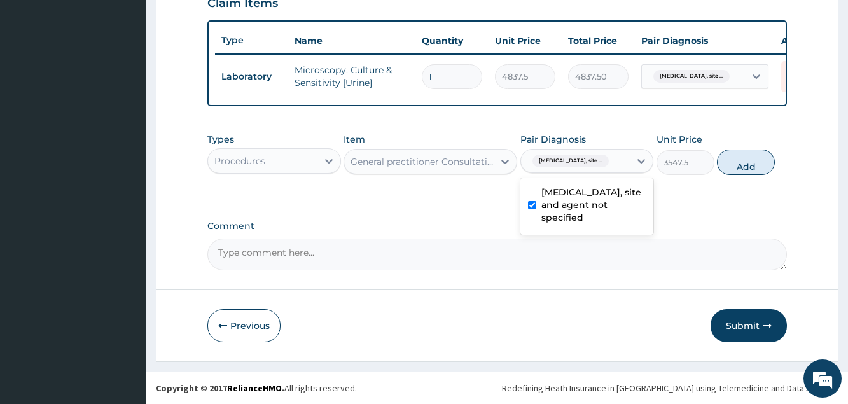  What do you see at coordinates (244, 326) in the screenshot?
I see `button: Previous` at bounding box center [244, 326].